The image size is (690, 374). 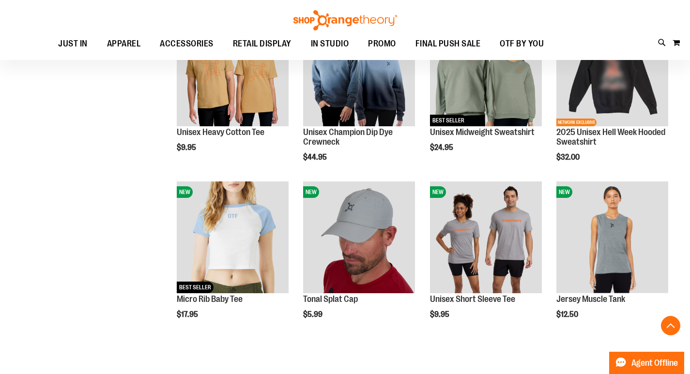 What do you see at coordinates (472, 299) in the screenshot?
I see `a: Unisex Short Sleeve Tee` at bounding box center [472, 299].